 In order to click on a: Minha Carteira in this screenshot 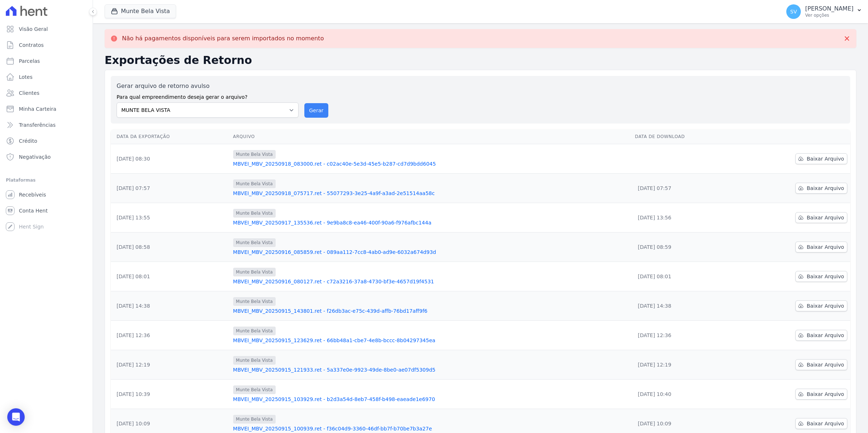, I will do `click(46, 109)`.